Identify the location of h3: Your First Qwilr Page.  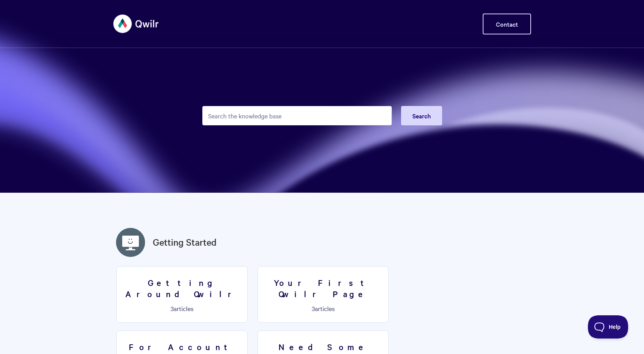
(323, 288).